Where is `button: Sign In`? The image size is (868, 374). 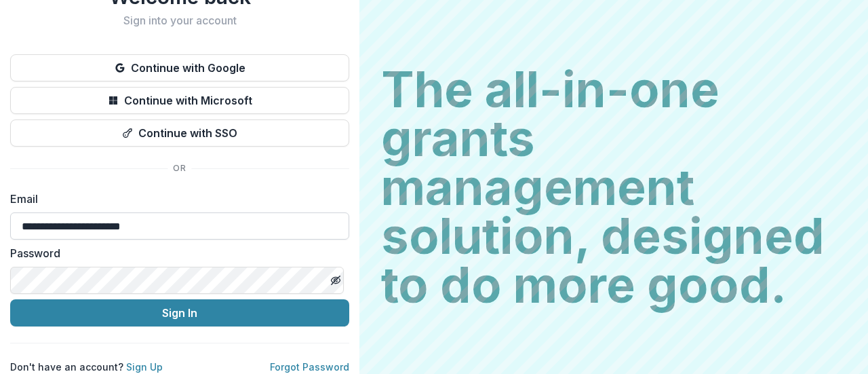 button: Sign In is located at coordinates (180, 313).